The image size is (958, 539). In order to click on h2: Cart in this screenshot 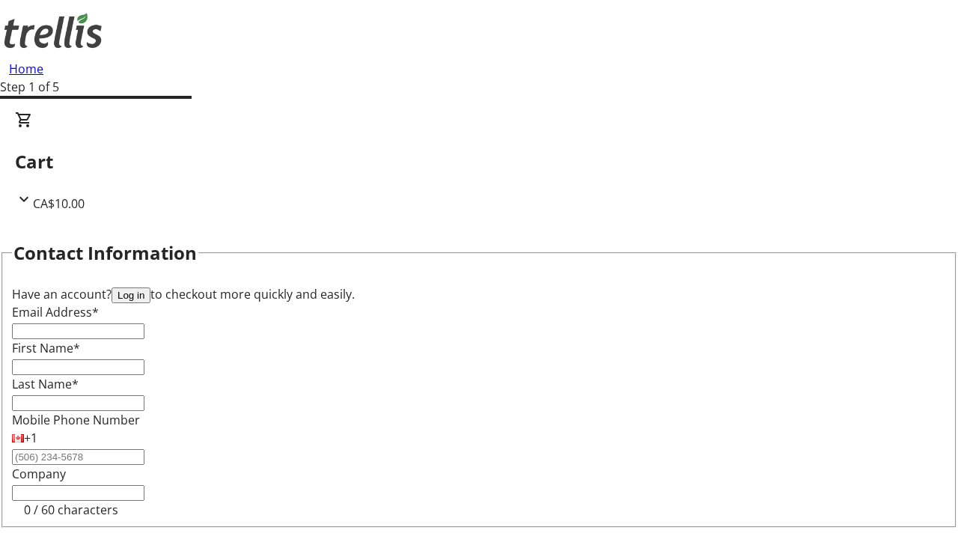, I will do `click(479, 162)`.